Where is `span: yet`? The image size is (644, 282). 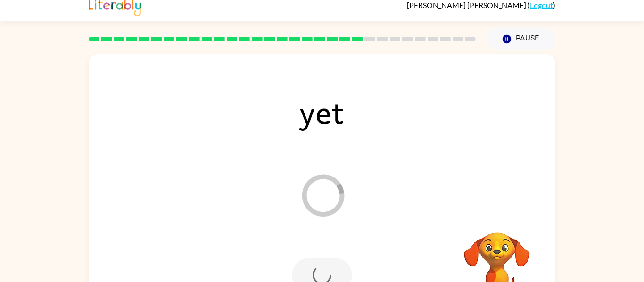 span: yet is located at coordinates (322, 112).